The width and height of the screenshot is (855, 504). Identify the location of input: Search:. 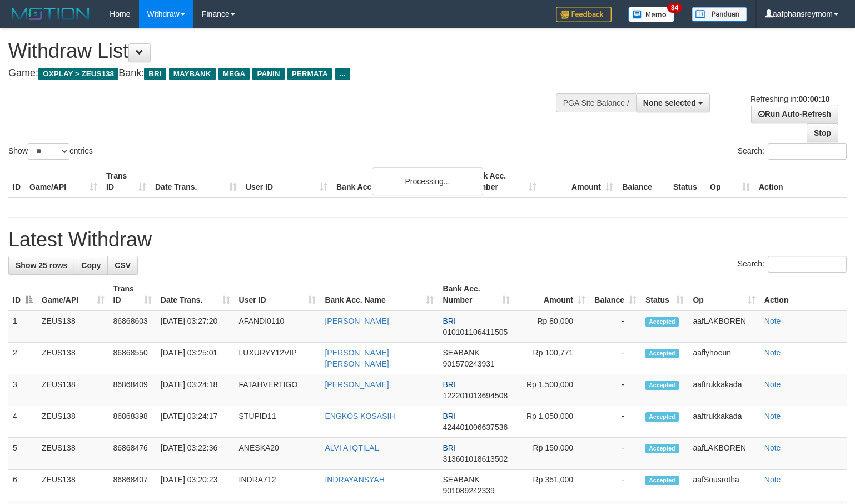
(808, 264).